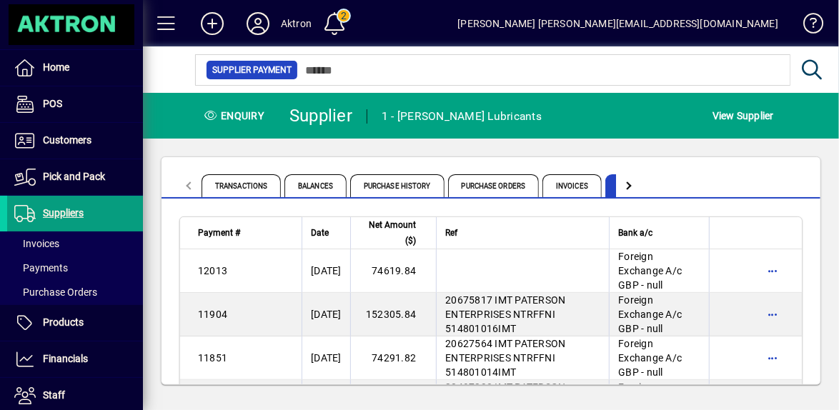 The image size is (839, 410). I want to click on span: Products, so click(63, 322).